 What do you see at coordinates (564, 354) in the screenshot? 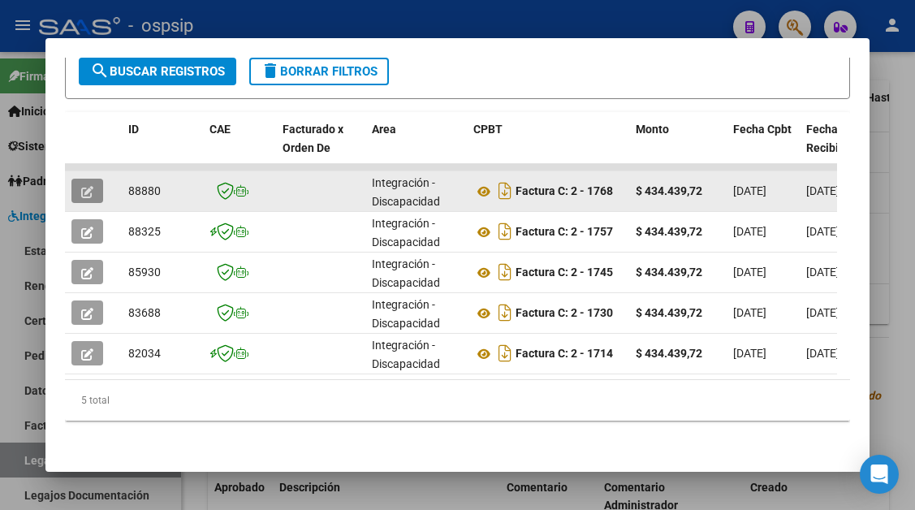
I see `strong: Factura C: 2 - 1714` at bounding box center [564, 354].